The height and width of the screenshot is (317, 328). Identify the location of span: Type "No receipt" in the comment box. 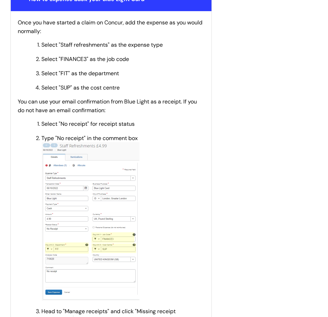
(89, 138).